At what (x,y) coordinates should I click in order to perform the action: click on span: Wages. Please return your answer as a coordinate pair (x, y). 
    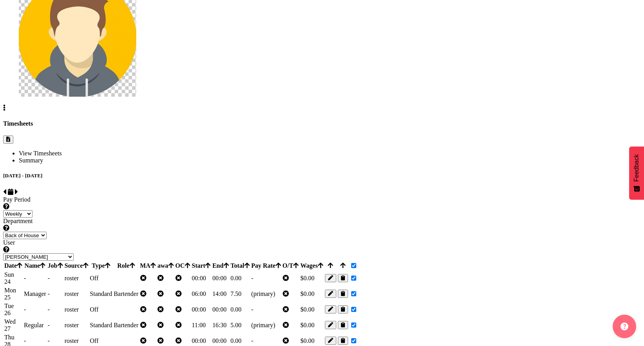
    Looking at the image, I should click on (312, 265).